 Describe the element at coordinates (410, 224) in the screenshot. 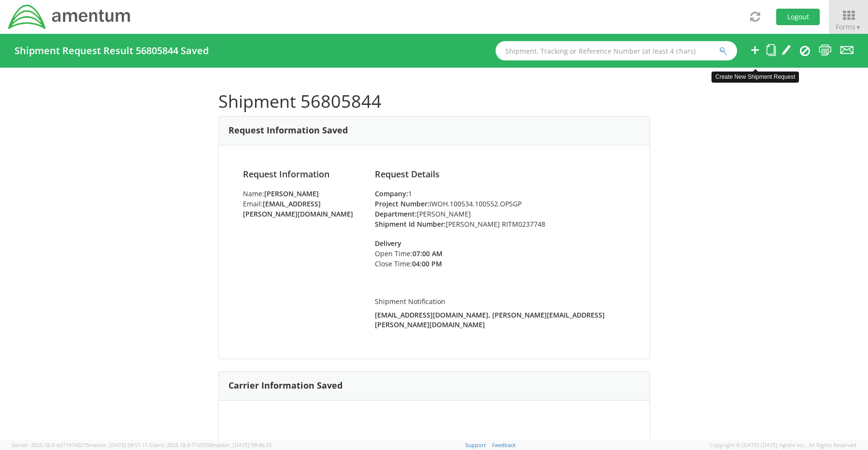

I see `strong: Shipment Id Number:` at that location.